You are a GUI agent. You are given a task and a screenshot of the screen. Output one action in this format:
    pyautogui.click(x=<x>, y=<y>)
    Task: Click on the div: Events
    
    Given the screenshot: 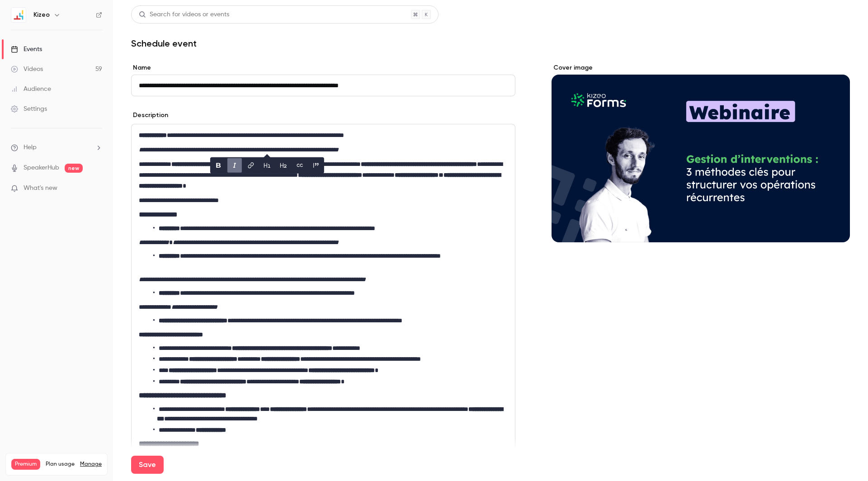 What is the action you would take?
    pyautogui.click(x=26, y=49)
    